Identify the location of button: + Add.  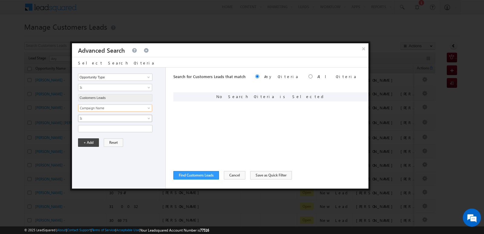
(88, 142).